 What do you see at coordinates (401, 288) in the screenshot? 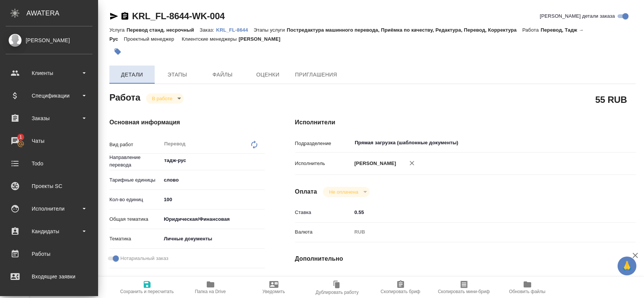
I see `button: Скопировать бриф` at bounding box center [401, 288].